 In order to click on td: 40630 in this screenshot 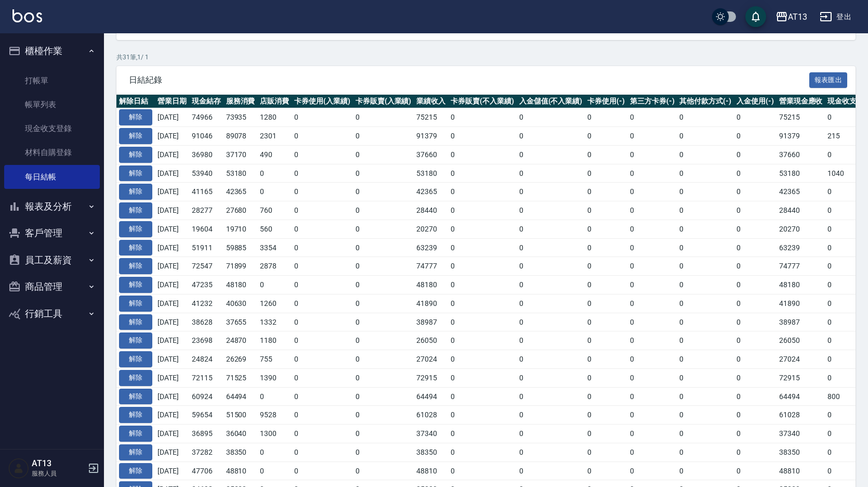, I will do `click(241, 303)`.